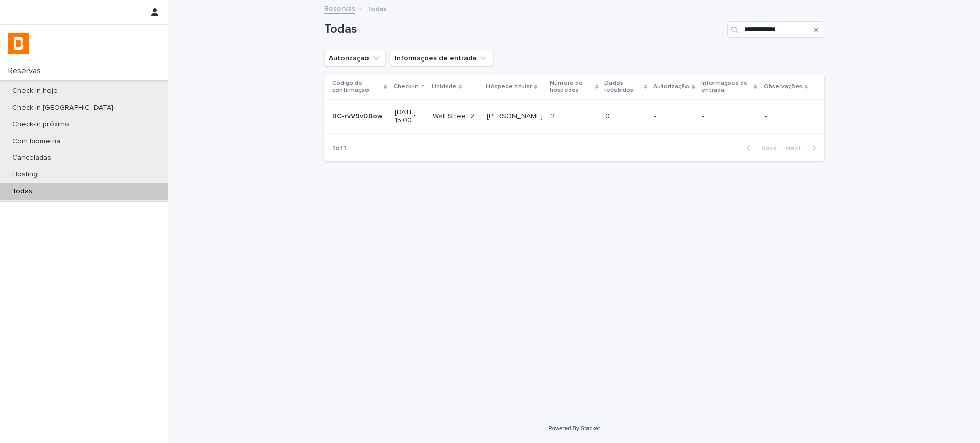 This screenshot has width=980, height=443. I want to click on p: Check-in hoje, so click(35, 91).